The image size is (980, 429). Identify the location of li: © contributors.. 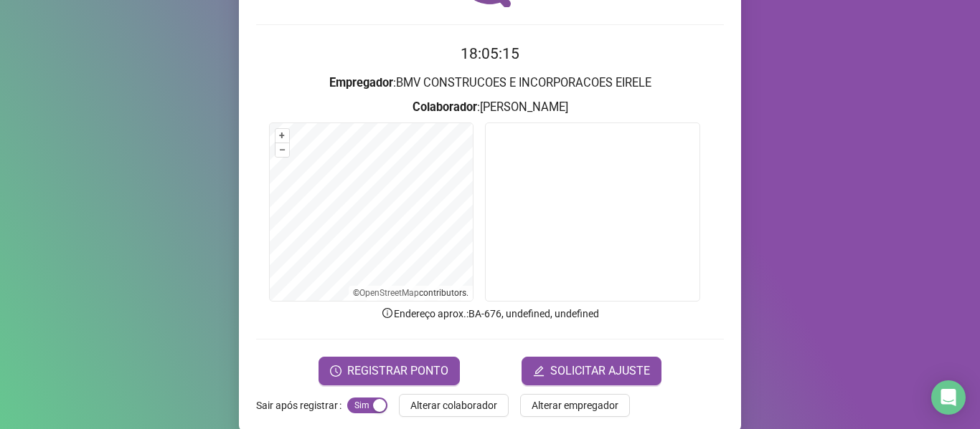
(411, 293).